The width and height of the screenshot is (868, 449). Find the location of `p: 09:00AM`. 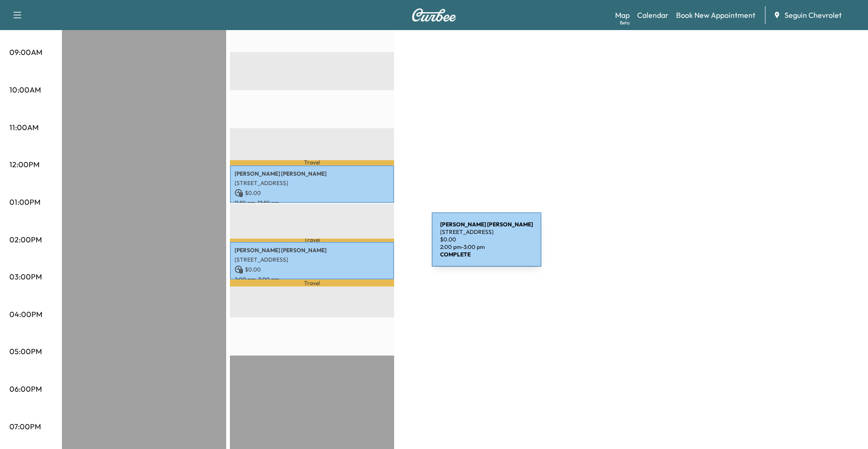

p: 09:00AM is located at coordinates (26, 52).